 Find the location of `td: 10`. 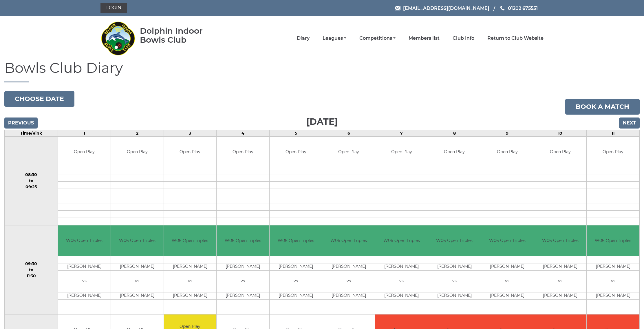

td: 10 is located at coordinates (560, 133).